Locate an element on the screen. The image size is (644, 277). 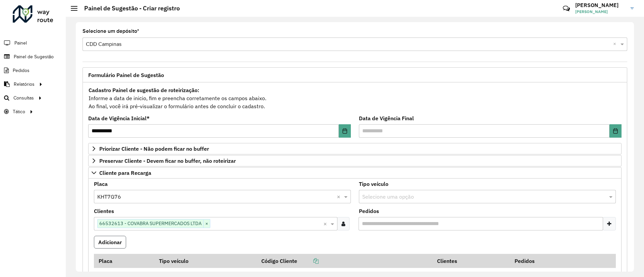
span: Painel de Sugestão is located at coordinates (33, 57).